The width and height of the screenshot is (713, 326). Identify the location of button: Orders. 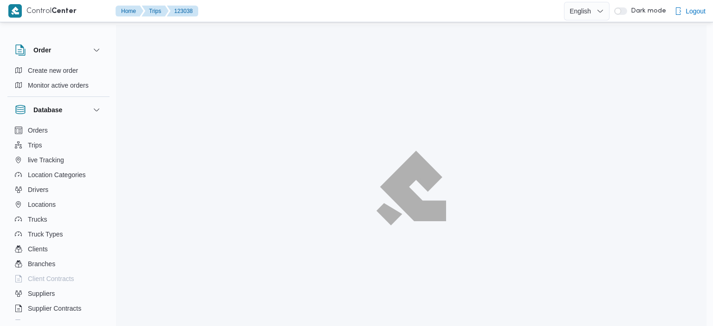
(58, 130).